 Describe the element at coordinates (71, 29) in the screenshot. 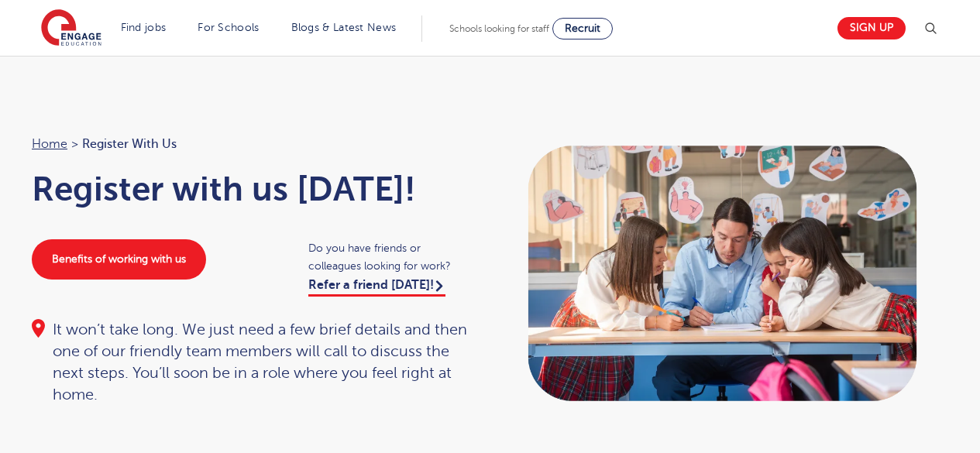

I see `img: Engage Education` at that location.